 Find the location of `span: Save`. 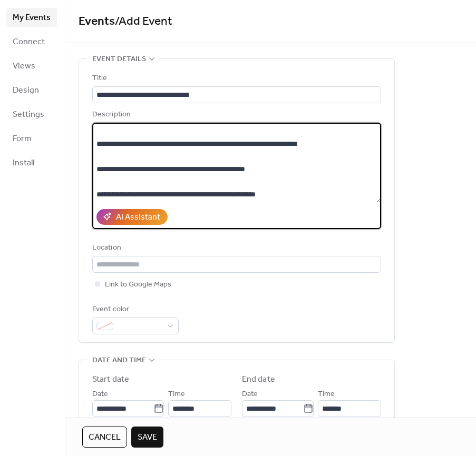

span: Save is located at coordinates (147, 437).